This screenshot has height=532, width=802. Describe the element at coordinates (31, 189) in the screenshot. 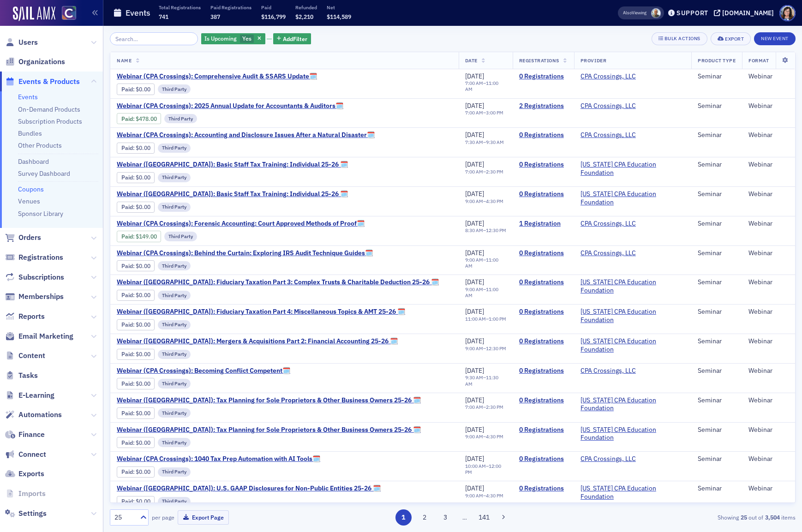

I see `a: Coupons` at that location.